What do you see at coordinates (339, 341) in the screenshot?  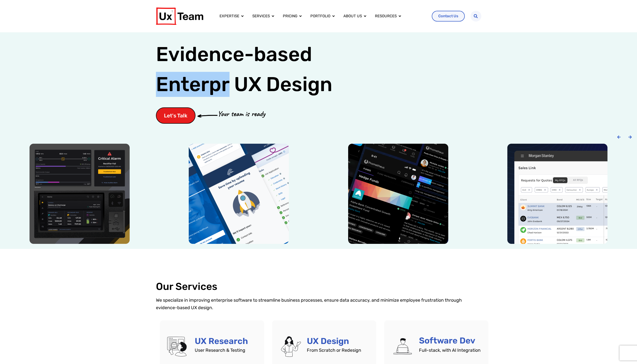 I see `h3: UX Design` at bounding box center [339, 341].